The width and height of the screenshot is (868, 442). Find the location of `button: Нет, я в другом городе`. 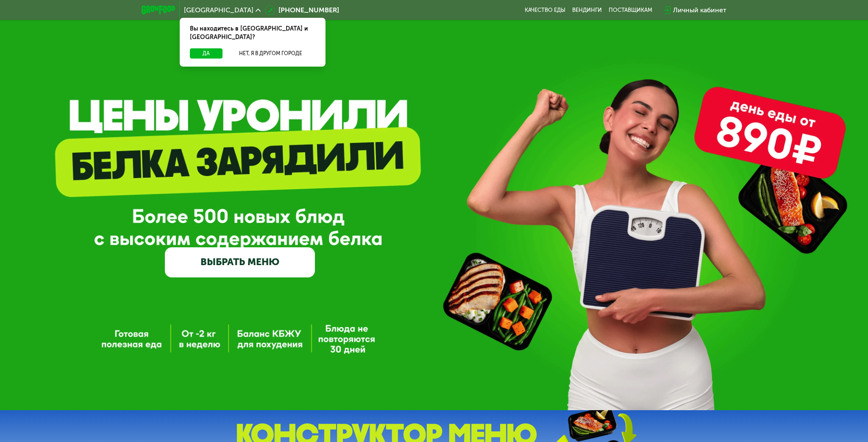

button: Нет, я в другом городе is located at coordinates (271, 53).